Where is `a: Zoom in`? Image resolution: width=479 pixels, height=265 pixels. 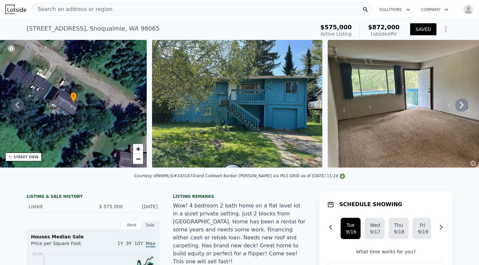
a: Zoom in is located at coordinates (138, 149).